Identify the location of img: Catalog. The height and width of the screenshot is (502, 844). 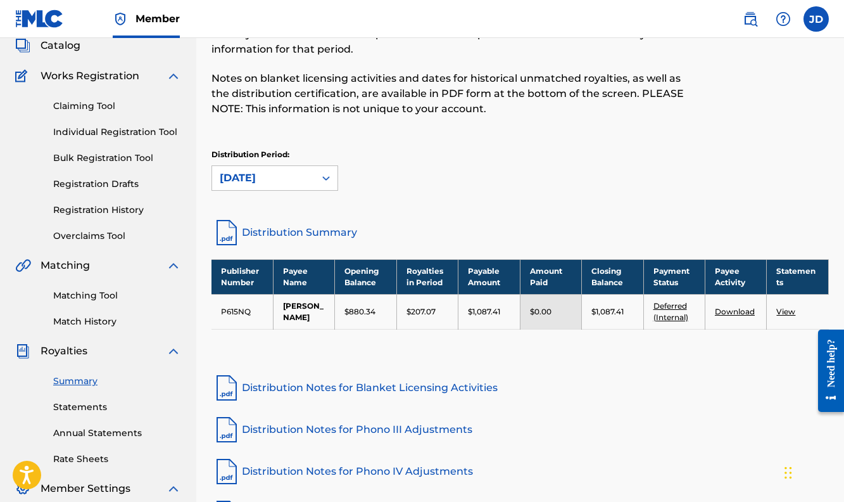
(23, 46).